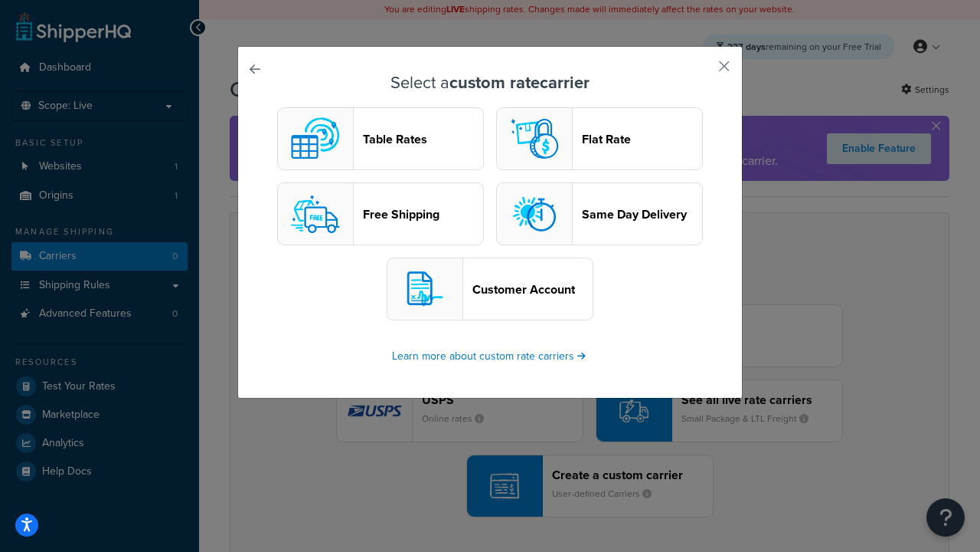  What do you see at coordinates (641, 214) in the screenshot?
I see `header: Same Day Delivery` at bounding box center [641, 214].